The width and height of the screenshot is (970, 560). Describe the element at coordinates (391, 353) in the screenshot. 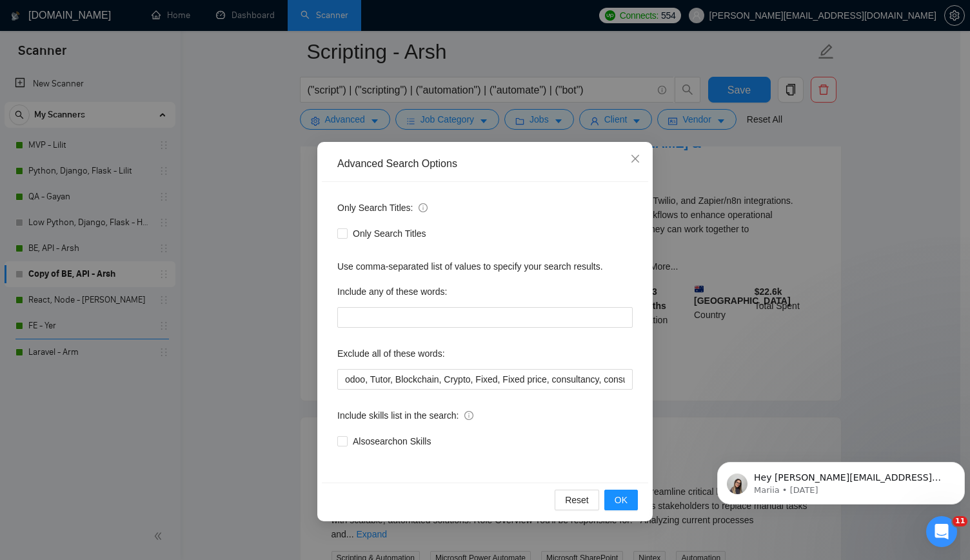

I see `label: Exclude all of these words:` at that location.